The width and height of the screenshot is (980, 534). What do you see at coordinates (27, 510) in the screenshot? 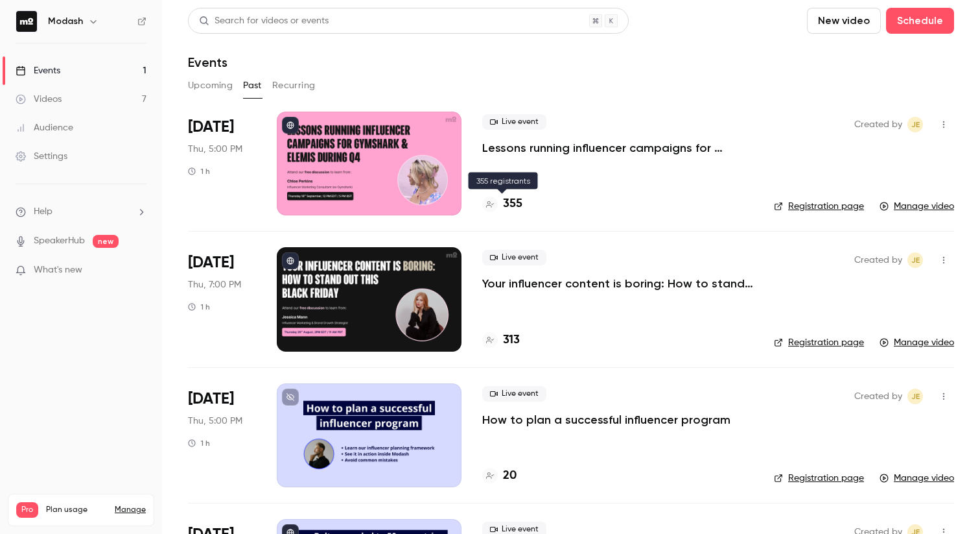
I see `span: Pro` at bounding box center [27, 510].